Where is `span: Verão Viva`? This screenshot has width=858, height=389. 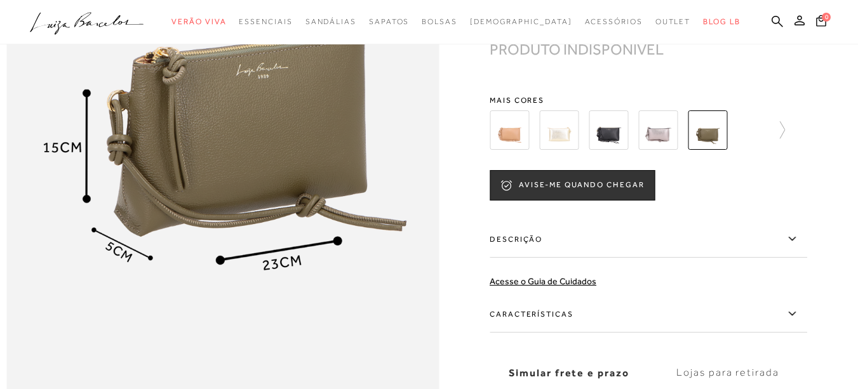
span: Verão Viva is located at coordinates (199, 22).